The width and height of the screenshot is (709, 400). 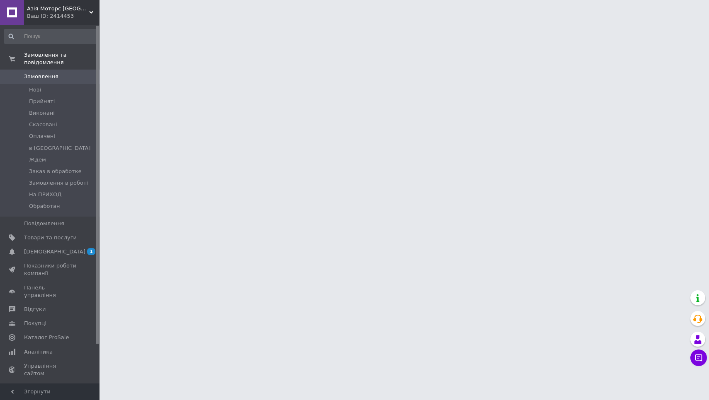 What do you see at coordinates (55, 172) in the screenshot?
I see `span: Заказ в обработке` at bounding box center [55, 172].